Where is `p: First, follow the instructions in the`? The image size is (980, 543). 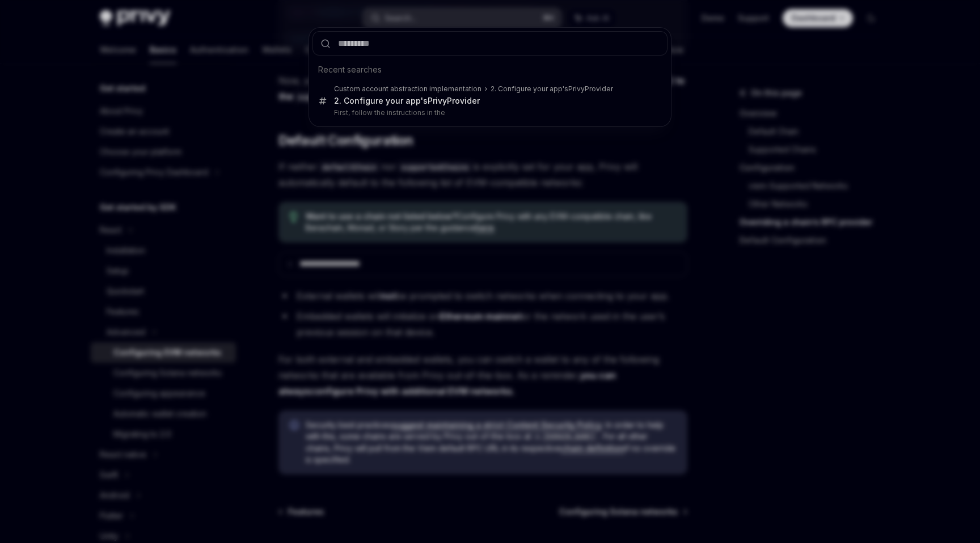
p: First, follow the instructions in the is located at coordinates (489, 113).